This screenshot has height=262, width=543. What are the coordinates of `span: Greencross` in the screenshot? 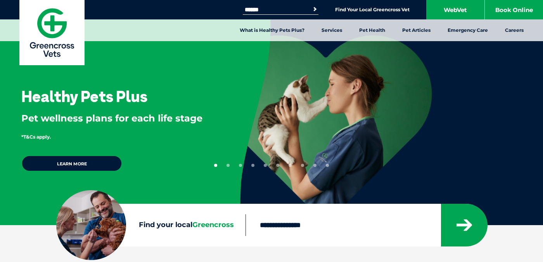 It's located at (213, 225).